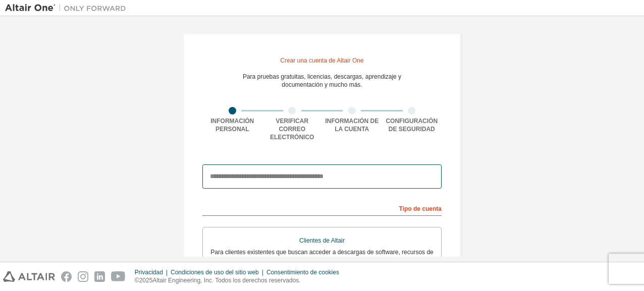 The width and height of the screenshot is (644, 291). What do you see at coordinates (352, 125) in the screenshot?
I see `font: Información de la cuenta` at bounding box center [352, 125].